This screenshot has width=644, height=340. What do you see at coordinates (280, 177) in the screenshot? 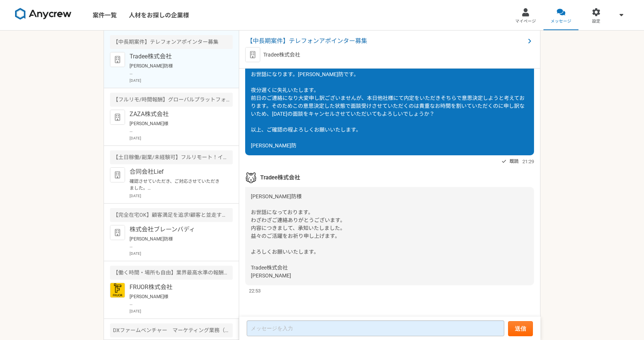
I see `span: Tradee株式会社` at bounding box center [280, 177].